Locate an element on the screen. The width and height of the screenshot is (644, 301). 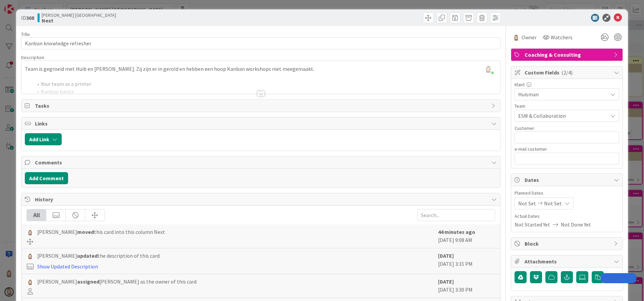
b: moved is located at coordinates (85, 232).